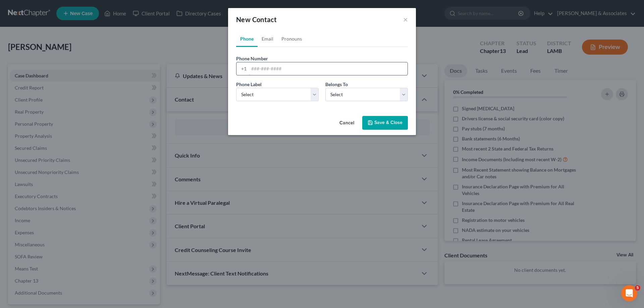 The width and height of the screenshot is (644, 308). Describe the element at coordinates (247, 39) in the screenshot. I see `a: Phone` at that location.